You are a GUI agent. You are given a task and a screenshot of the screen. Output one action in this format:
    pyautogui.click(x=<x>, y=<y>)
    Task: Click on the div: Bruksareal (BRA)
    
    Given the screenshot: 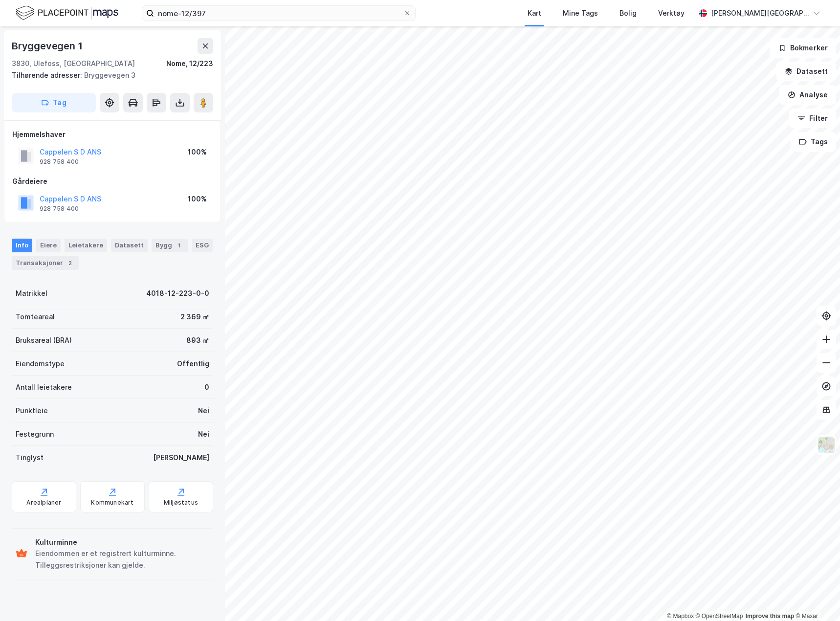 What is the action you would take?
    pyautogui.click(x=43, y=340)
    